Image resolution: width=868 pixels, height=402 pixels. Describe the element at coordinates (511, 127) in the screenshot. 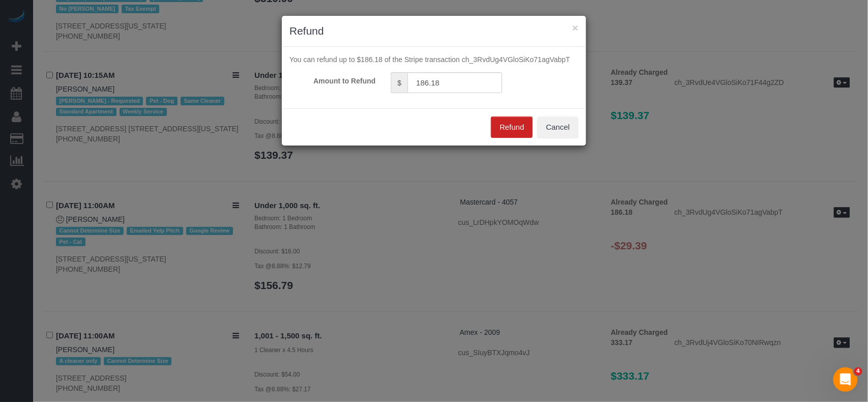

I see `button: Refund` at that location.